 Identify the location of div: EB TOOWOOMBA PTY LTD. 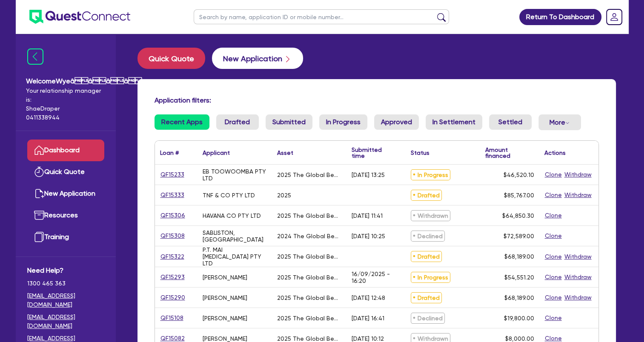
(235, 175).